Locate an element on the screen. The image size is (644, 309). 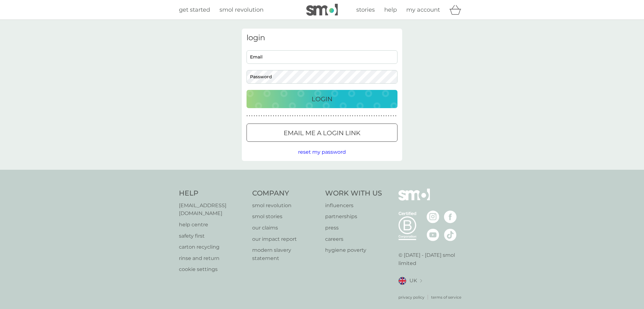
a: terms of service is located at coordinates (446, 297).